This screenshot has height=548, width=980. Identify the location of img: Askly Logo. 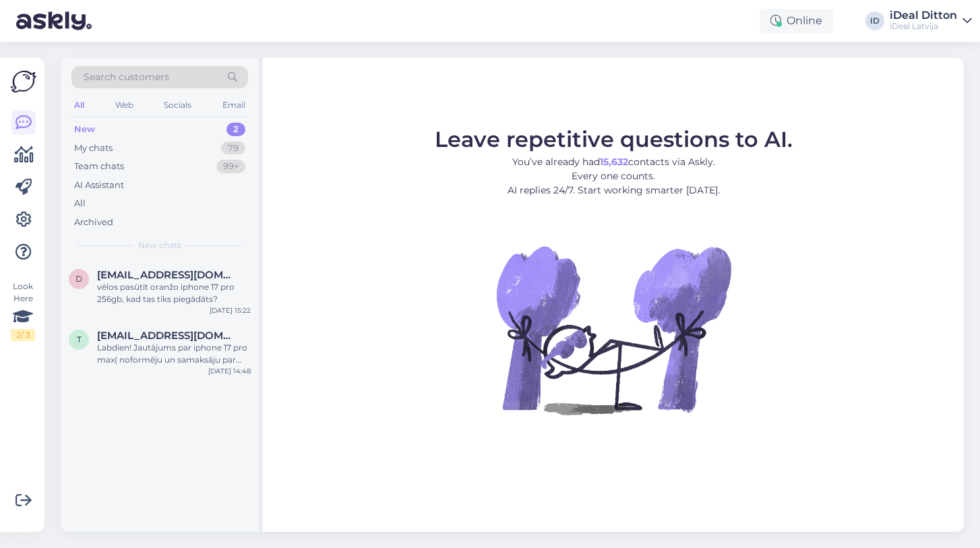
(23, 81).